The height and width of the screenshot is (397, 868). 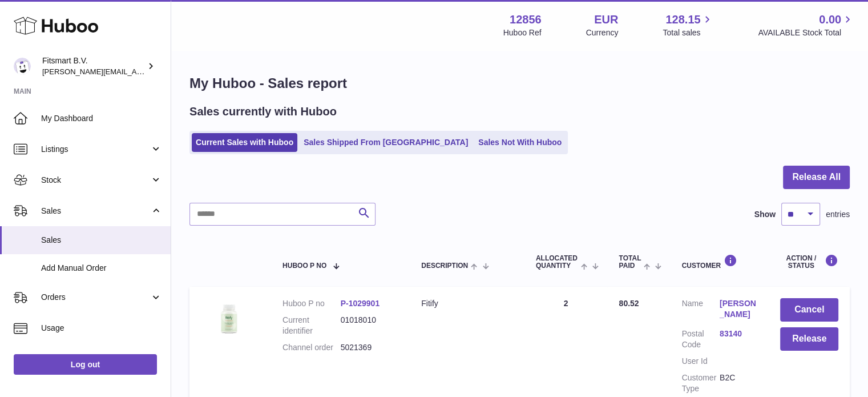 I want to click on span: AVAILABLE Stock Total, so click(x=806, y=32).